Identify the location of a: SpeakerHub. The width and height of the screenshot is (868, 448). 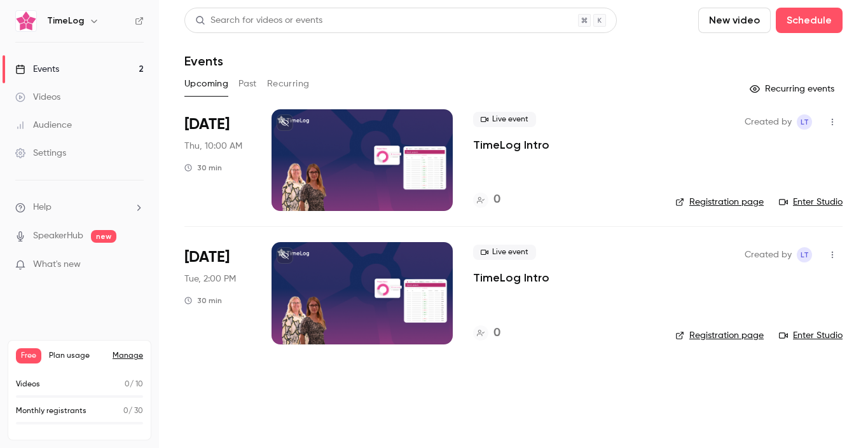
(58, 236).